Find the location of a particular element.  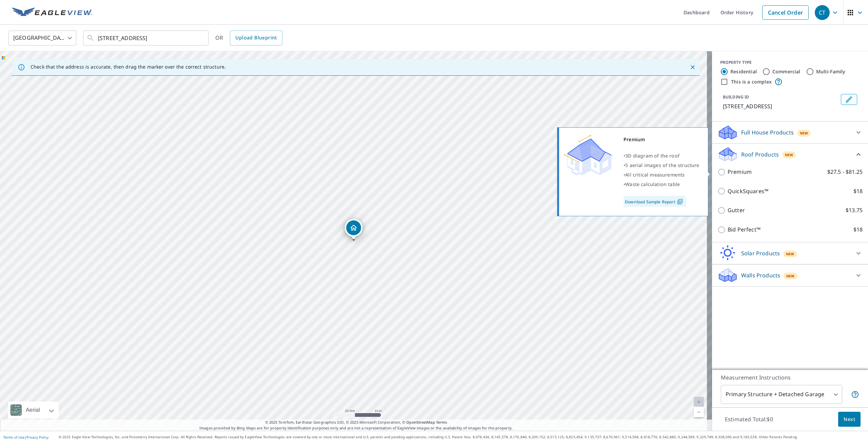

div: Premium is located at coordinates (662, 139).